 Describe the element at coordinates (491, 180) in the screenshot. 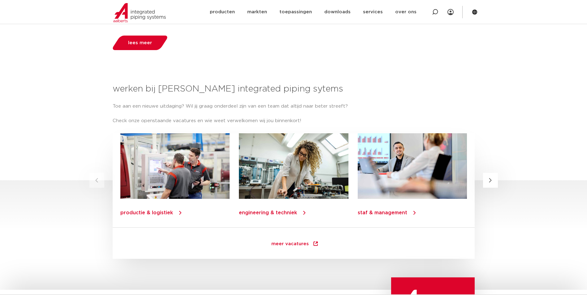

I see `button: Next slide` at that location.